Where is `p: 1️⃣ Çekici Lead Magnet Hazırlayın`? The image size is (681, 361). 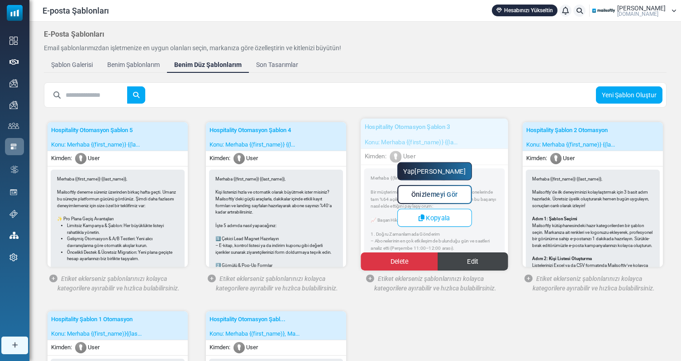
p: 1️⃣ Çekici Lead Magnet Hazırlayın is located at coordinates (276, 239).